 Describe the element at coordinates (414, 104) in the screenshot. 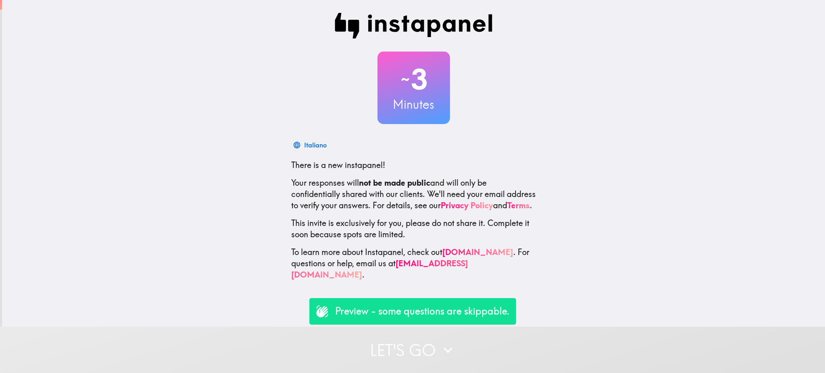

I see `h3: Minutes` at that location.